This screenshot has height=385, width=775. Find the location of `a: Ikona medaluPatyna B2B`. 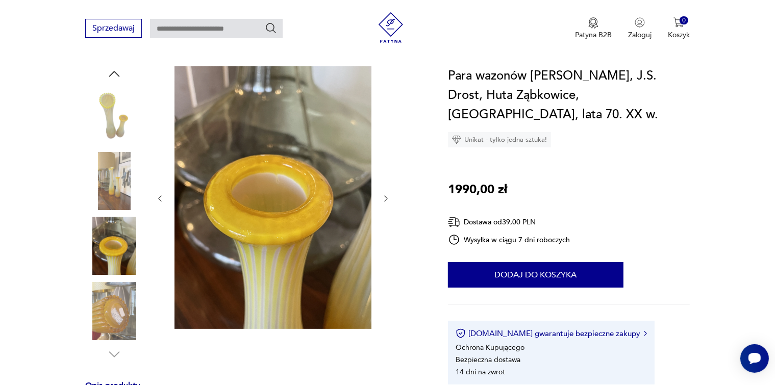

a: Ikona medaluPatyna B2B is located at coordinates (593, 29).